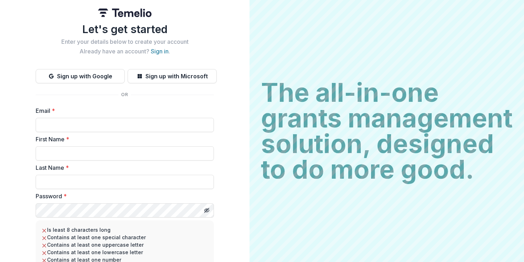 This screenshot has height=262, width=524. I want to click on button: Sign up with Microsoft, so click(172, 76).